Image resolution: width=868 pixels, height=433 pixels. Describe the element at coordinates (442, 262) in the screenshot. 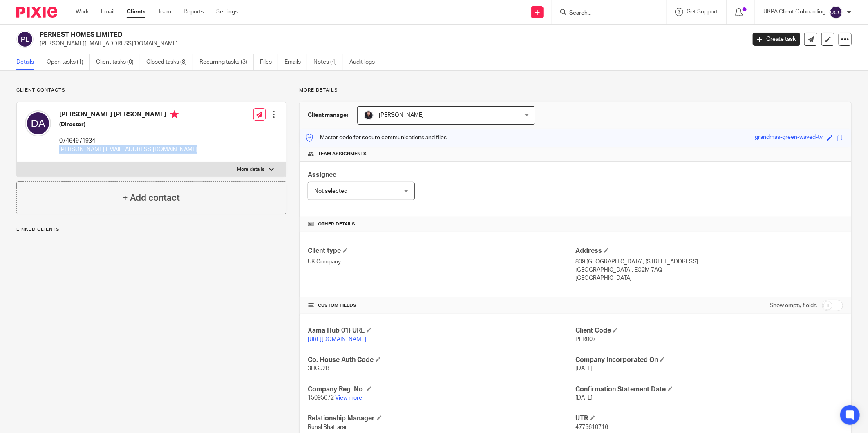

I see `p: UK Company` at that location.